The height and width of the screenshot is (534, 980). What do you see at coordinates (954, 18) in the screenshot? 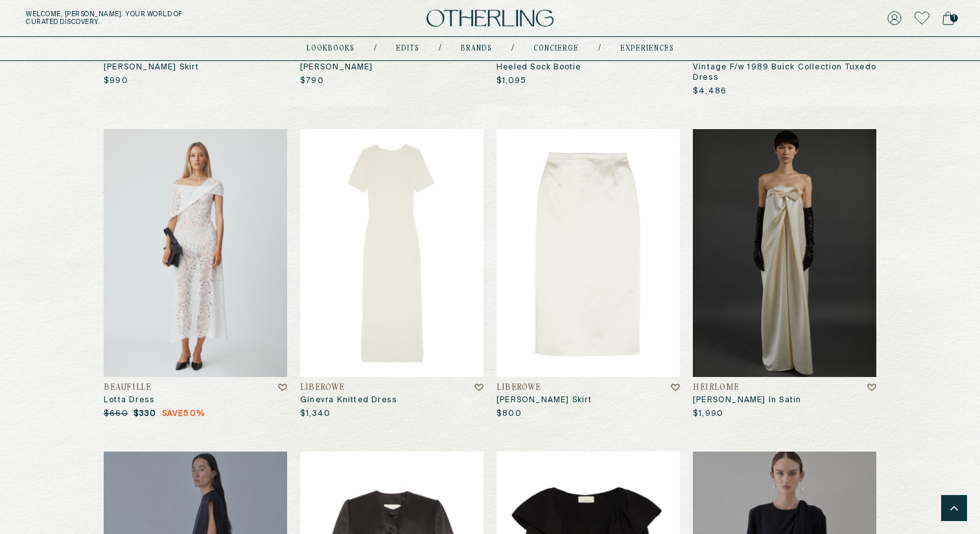
I see `span: 1` at bounding box center [954, 18].